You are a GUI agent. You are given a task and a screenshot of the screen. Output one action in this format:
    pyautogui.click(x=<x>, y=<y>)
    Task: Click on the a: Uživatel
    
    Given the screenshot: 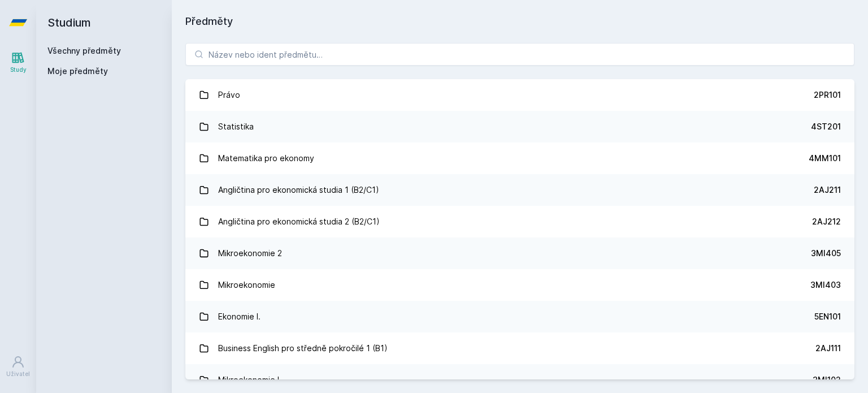 What is the action you would take?
    pyautogui.click(x=18, y=367)
    